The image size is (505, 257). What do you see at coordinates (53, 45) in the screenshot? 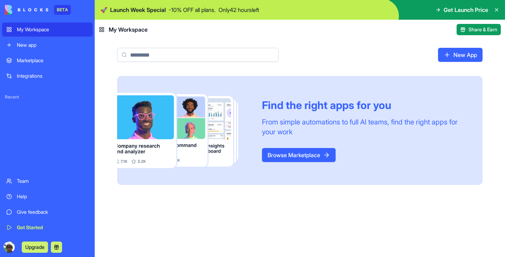
I see `div: New app` at bounding box center [53, 45].